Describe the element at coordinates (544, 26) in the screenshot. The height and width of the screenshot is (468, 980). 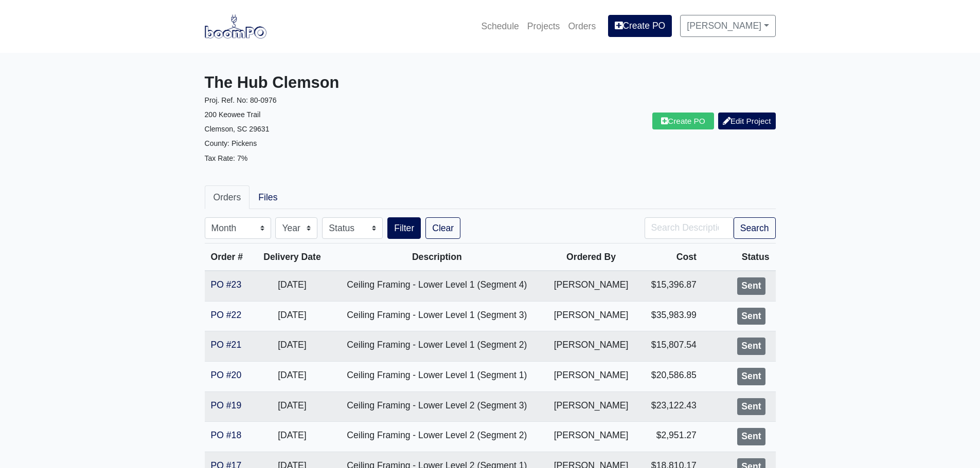
I see `a: Projects` at that location.